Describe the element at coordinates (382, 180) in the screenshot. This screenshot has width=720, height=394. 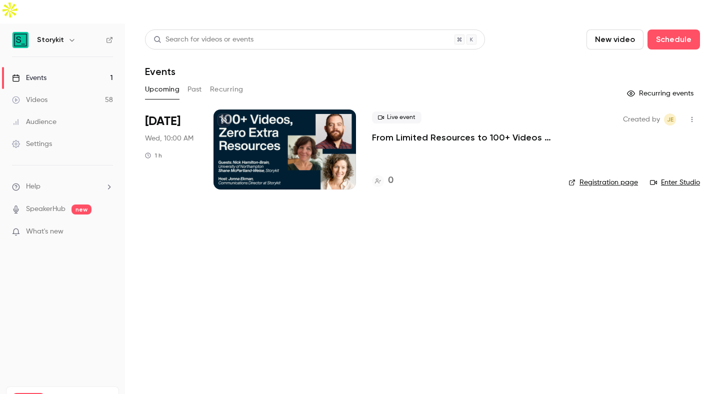
I see `a: 0` at that location.